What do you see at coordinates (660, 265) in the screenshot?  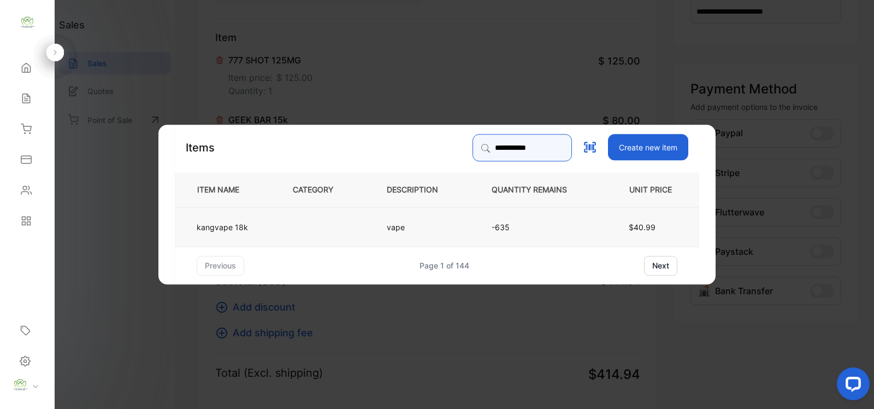 I see `button: next` at bounding box center [660, 265].